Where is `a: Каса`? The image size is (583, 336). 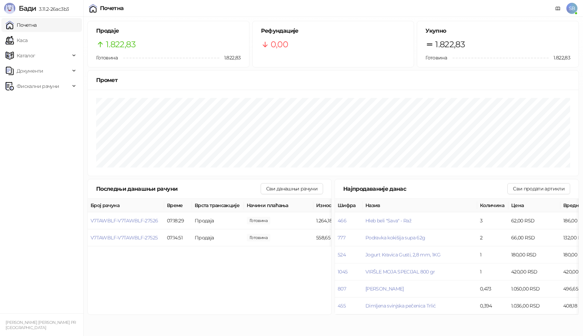 a: Каса is located at coordinates (16, 40).